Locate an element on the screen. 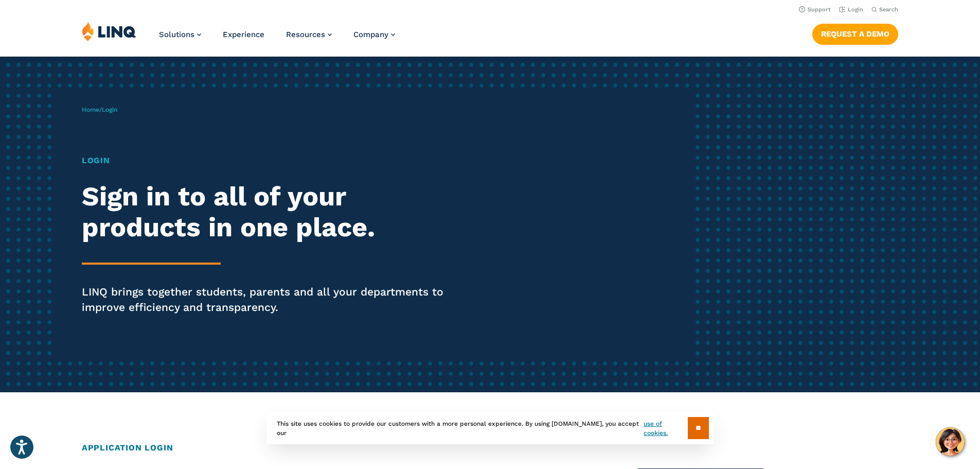 This screenshot has height=469, width=980. span: Resources is located at coordinates (306, 34).